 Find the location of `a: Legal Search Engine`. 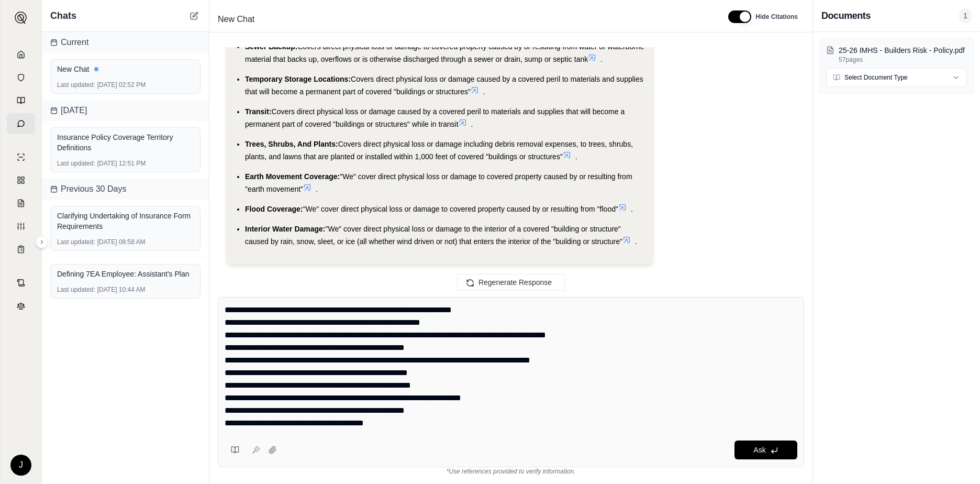

a: Legal Search Engine is located at coordinates (21, 305).